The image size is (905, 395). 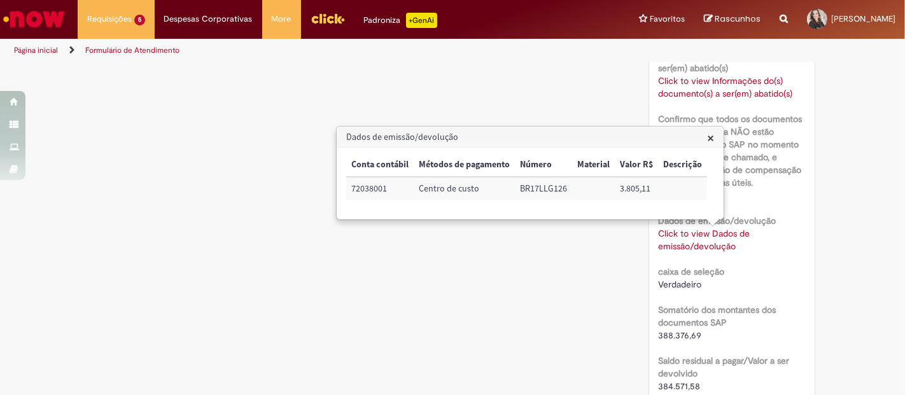 I want to click on td: Valor R$: 3.805,11, so click(x=637, y=188).